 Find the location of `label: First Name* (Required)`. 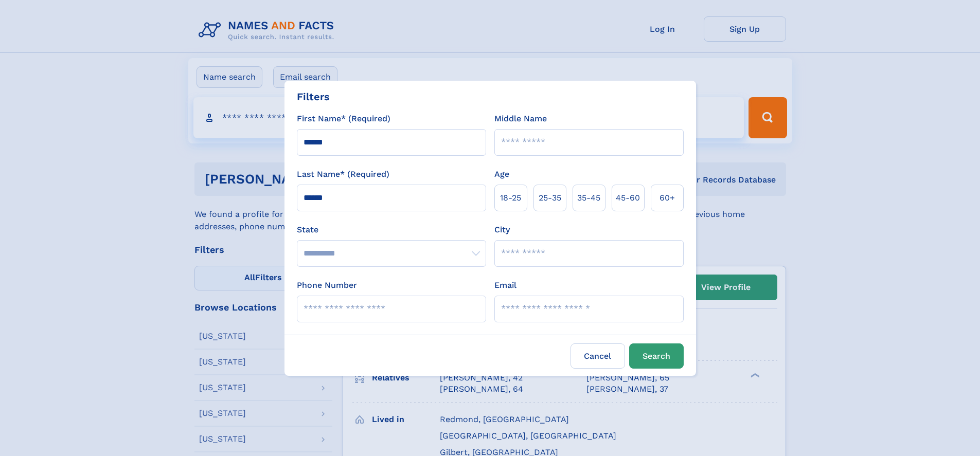

label: First Name* (Required) is located at coordinates (344, 119).